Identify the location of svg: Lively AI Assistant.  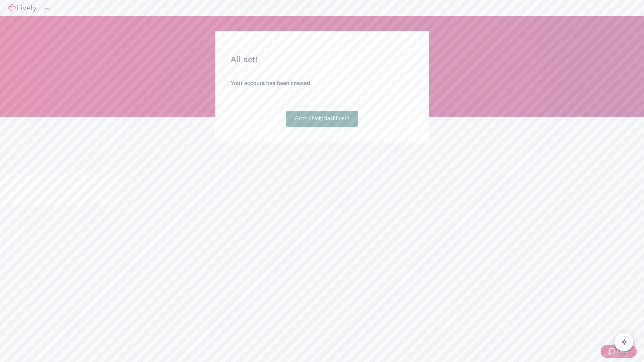
(624, 342).